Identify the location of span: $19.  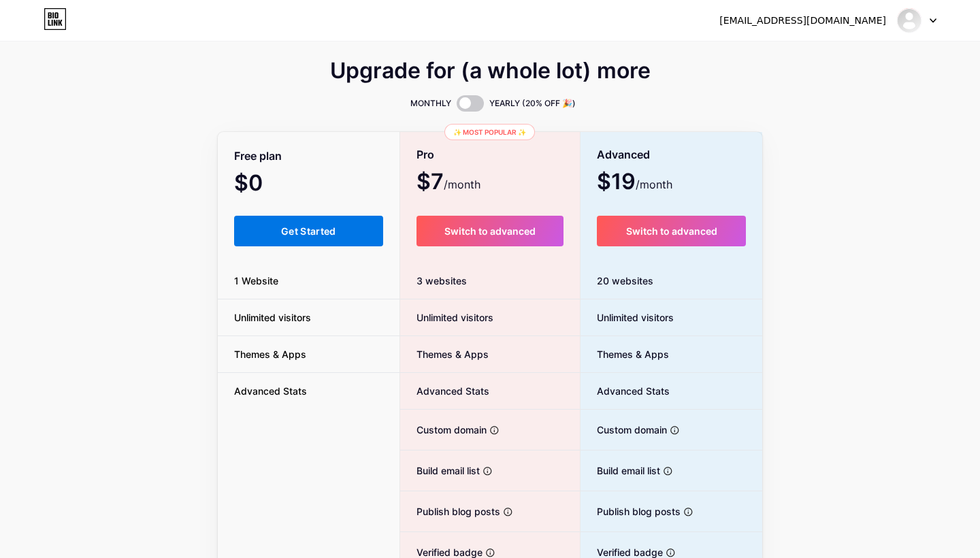
(635, 183).